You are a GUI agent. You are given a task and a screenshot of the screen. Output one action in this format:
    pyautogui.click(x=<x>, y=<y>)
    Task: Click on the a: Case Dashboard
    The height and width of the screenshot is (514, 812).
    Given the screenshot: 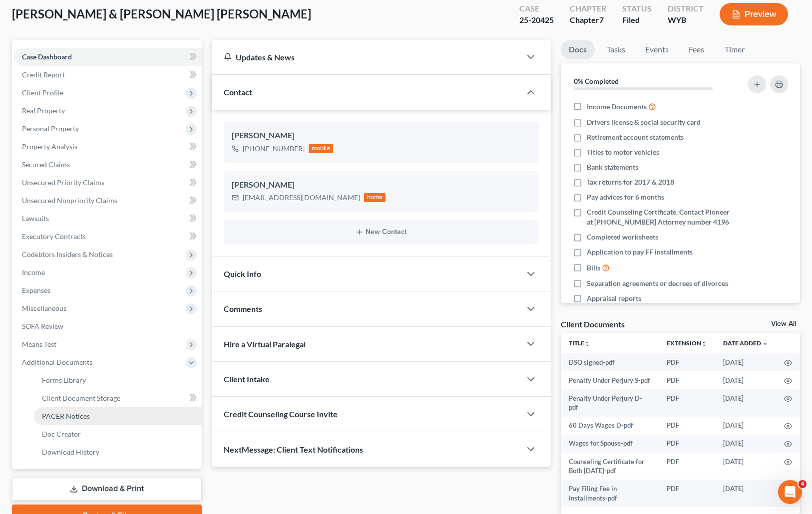 What is the action you would take?
    pyautogui.click(x=108, y=57)
    